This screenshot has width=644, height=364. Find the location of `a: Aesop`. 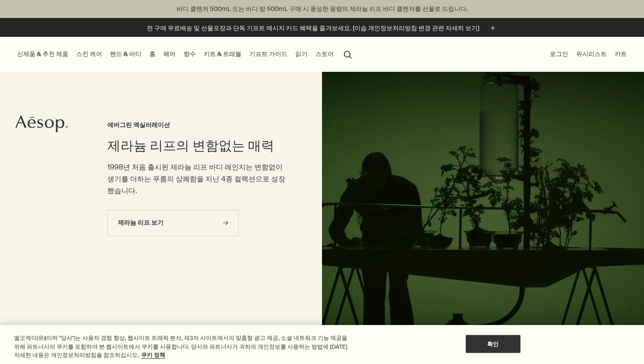

a: Aesop is located at coordinates (42, 125).